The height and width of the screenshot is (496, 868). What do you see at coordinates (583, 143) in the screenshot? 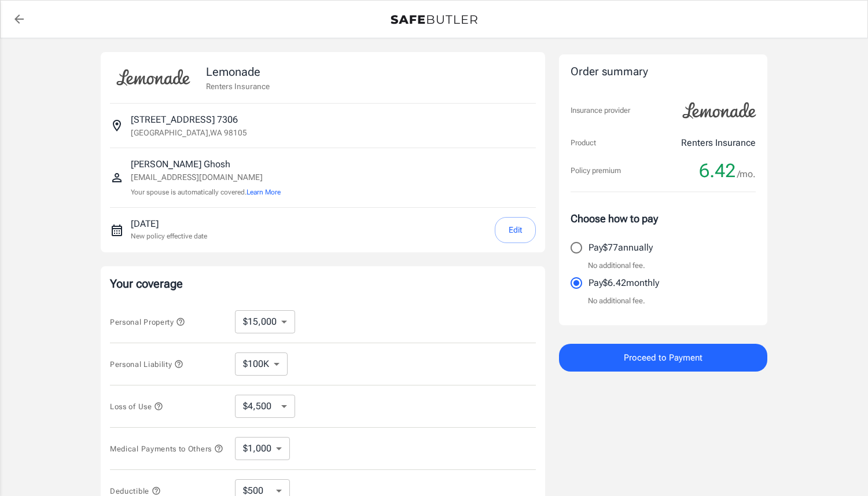
I see `p: Product` at bounding box center [583, 143].